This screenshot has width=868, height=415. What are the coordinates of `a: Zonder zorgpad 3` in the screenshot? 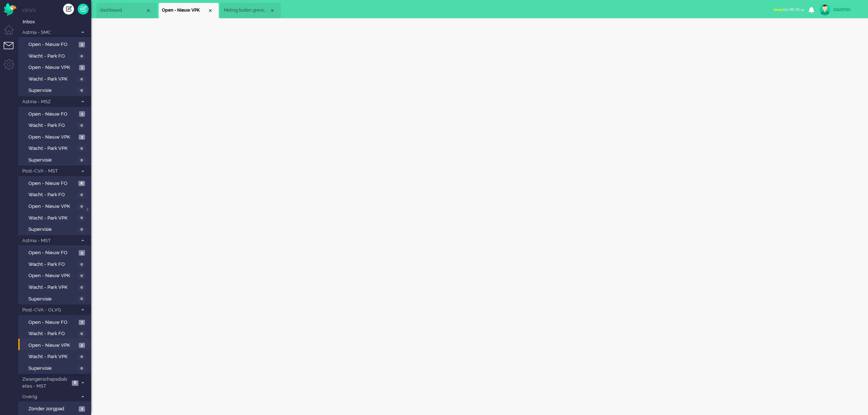 It's located at (56, 409).